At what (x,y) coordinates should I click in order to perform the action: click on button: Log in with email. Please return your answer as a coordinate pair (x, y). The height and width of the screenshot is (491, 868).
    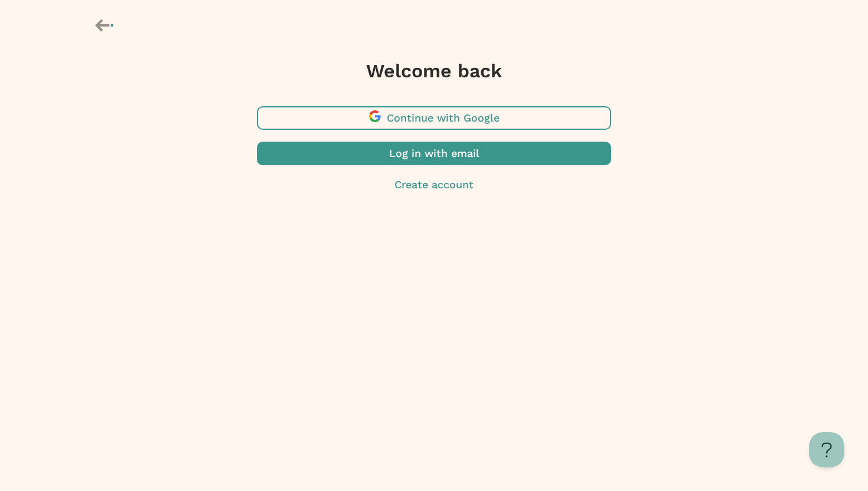
    Looking at the image, I should click on (434, 153).